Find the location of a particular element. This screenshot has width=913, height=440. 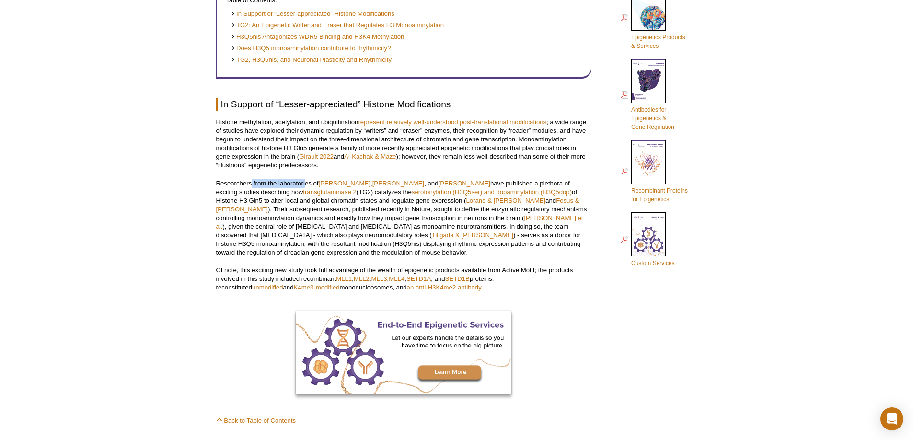

a: MLL4 is located at coordinates (396, 278).